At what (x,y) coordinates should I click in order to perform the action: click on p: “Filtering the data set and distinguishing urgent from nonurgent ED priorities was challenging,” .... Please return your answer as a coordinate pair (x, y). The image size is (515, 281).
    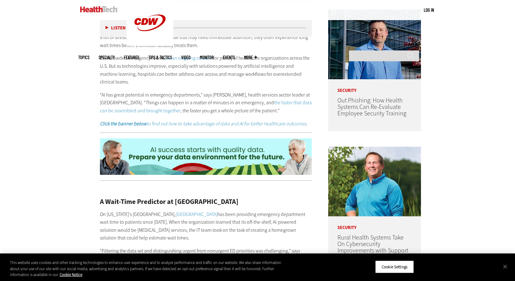
    Looking at the image, I should click on (206, 255).